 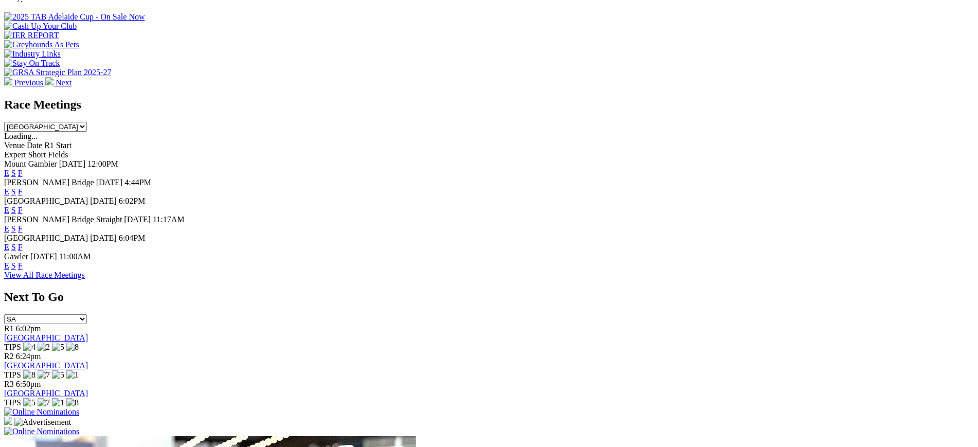 What do you see at coordinates (138, 182) in the screenshot?
I see `span: 4:44PM` at bounding box center [138, 182].